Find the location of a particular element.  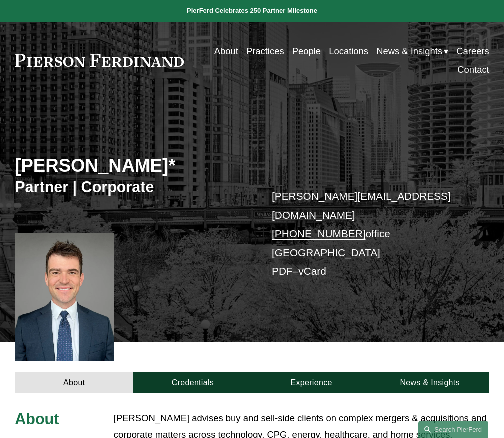

a: Credentials is located at coordinates (192, 382).